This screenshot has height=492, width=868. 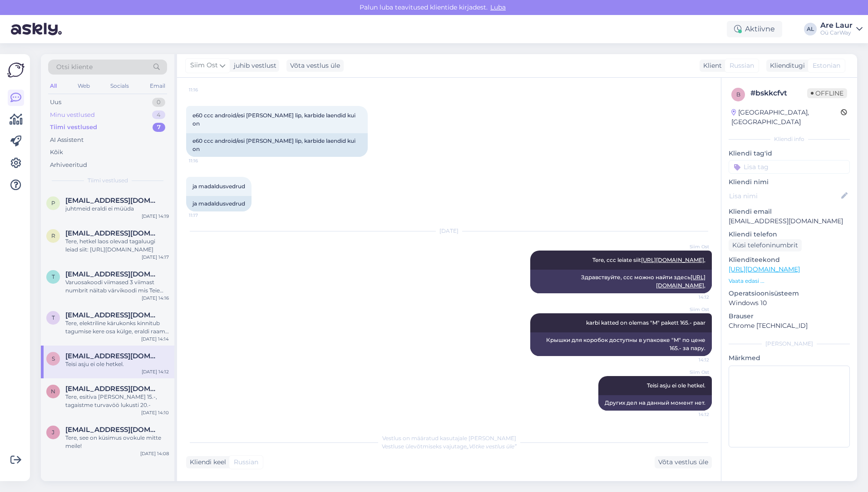 What do you see at coordinates (779, 93) in the screenshot?
I see `div: # bskkcfvt` at bounding box center [779, 93].